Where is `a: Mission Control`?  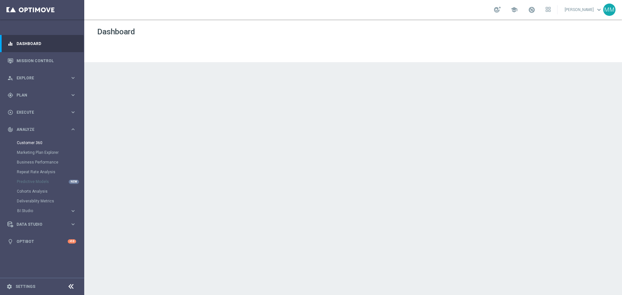
a: Mission Control is located at coordinates (46, 61).